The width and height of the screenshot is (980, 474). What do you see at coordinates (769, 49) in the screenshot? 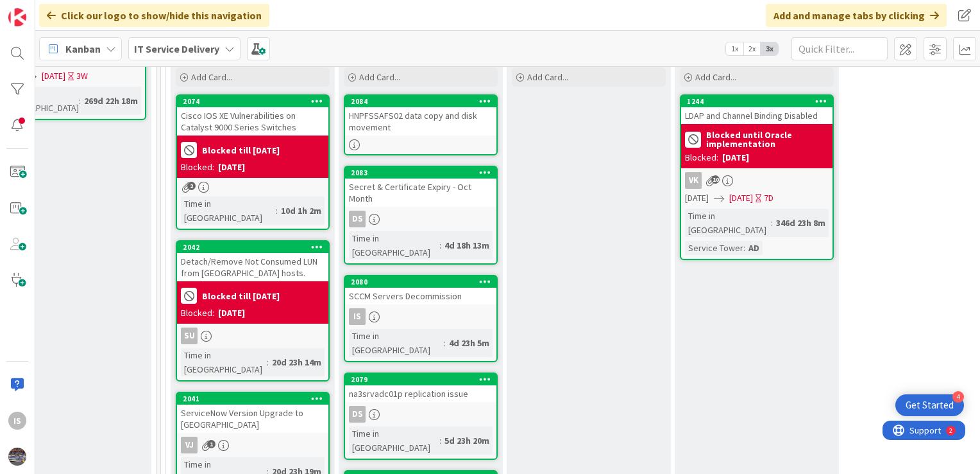
I see `span: 3x` at bounding box center [769, 49].